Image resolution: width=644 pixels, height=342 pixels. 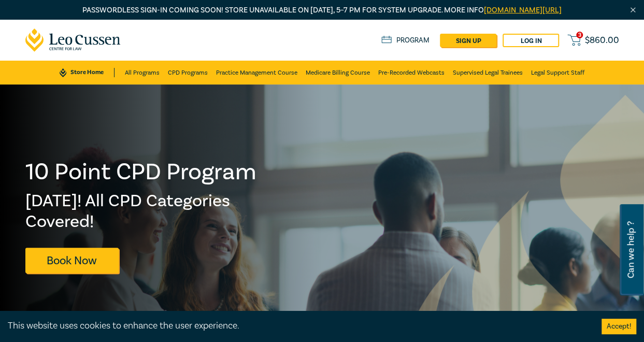 I want to click on a: Legal Support Staff, so click(x=558, y=73).